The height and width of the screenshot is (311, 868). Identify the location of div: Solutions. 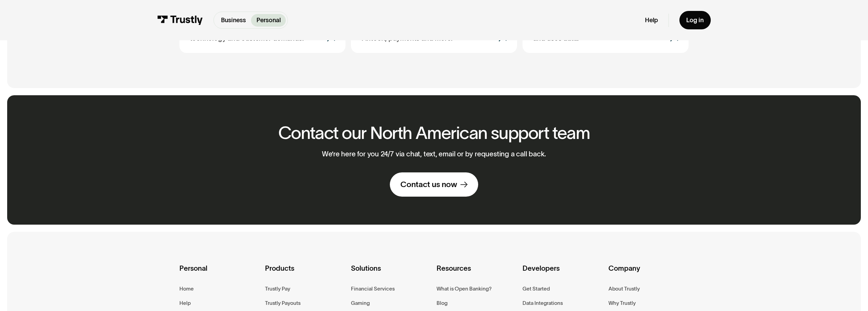
(391, 273).